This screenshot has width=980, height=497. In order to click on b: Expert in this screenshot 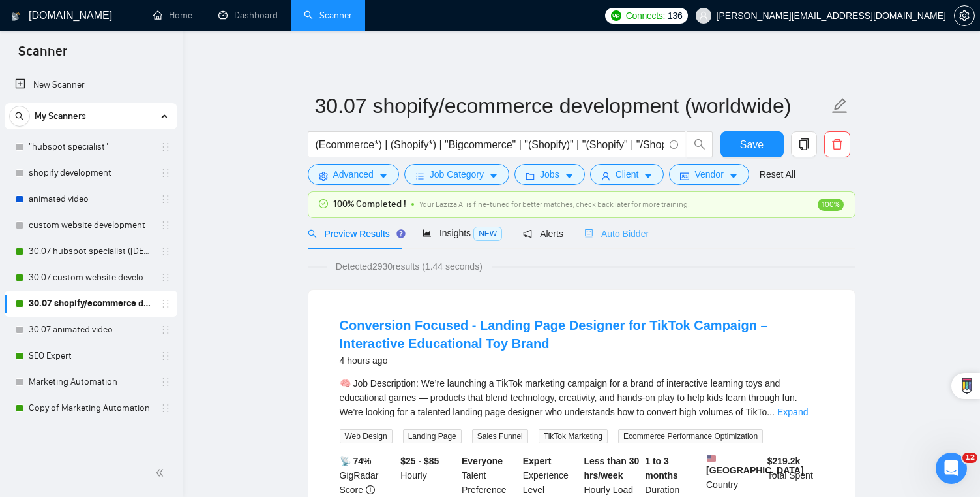, I will do `click(537, 461)`.